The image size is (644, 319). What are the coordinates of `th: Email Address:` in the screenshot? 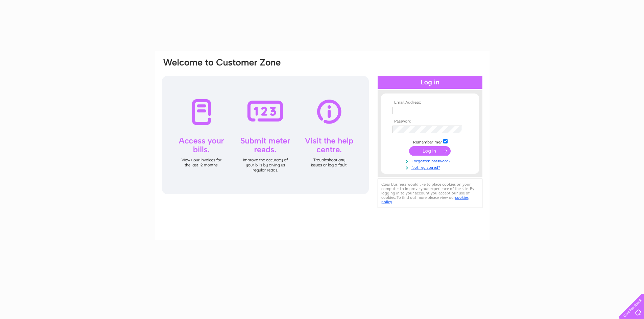 It's located at (430, 103).